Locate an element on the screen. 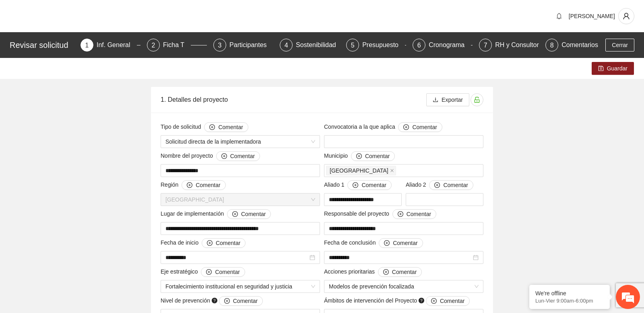 Image resolution: width=644 pixels, height=313 pixels. span: Lugar de implementación is located at coordinates (216, 214).